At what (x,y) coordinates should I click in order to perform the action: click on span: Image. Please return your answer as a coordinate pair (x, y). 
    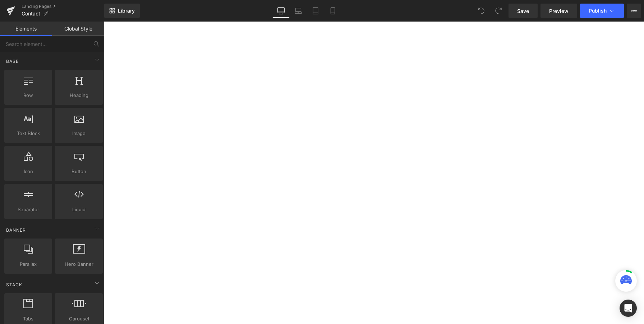
    Looking at the image, I should click on (79, 133).